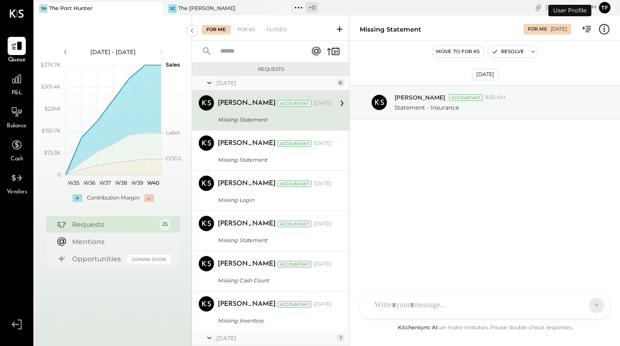 The width and height of the screenshot is (620, 346). Describe the element at coordinates (570, 11) in the screenshot. I see `div: User Profile` at that location.